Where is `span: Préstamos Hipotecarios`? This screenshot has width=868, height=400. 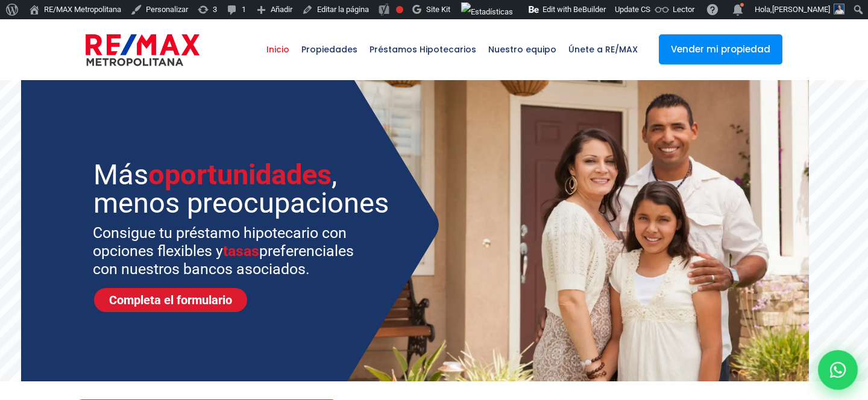
span: Préstamos Hipotecarios is located at coordinates (423, 49).